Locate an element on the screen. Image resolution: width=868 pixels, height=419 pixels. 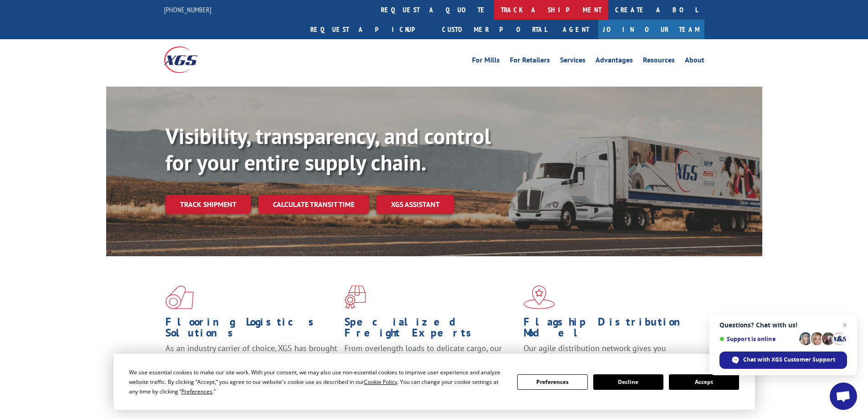
div: Open chat is located at coordinates (843, 396).